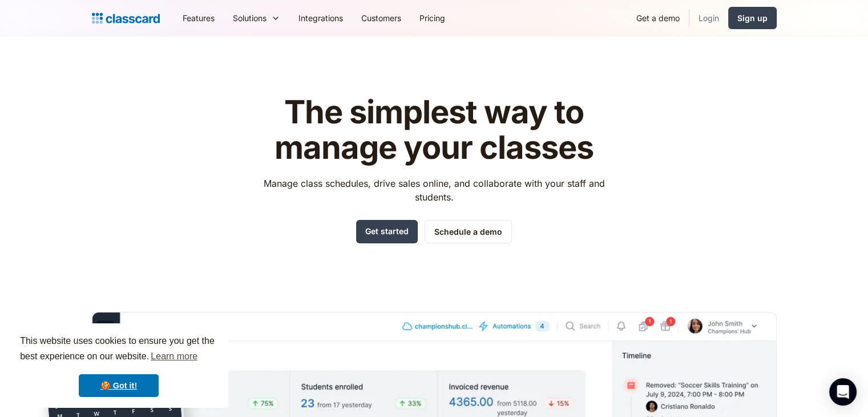  What do you see at coordinates (433, 190) in the screenshot?
I see `p: Manage class schedules, drive sales online, and collaborate with your staff and students.` at bounding box center [433, 190].